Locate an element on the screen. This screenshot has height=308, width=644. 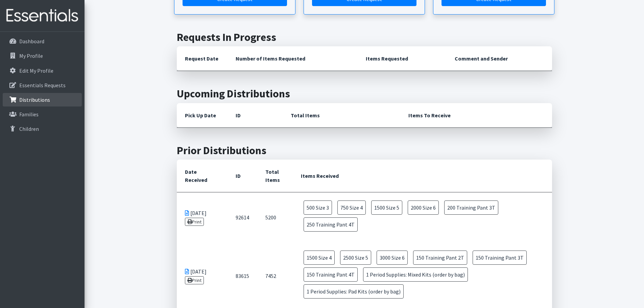
span: 150 Training Pant 4T is located at coordinates (330, 275).